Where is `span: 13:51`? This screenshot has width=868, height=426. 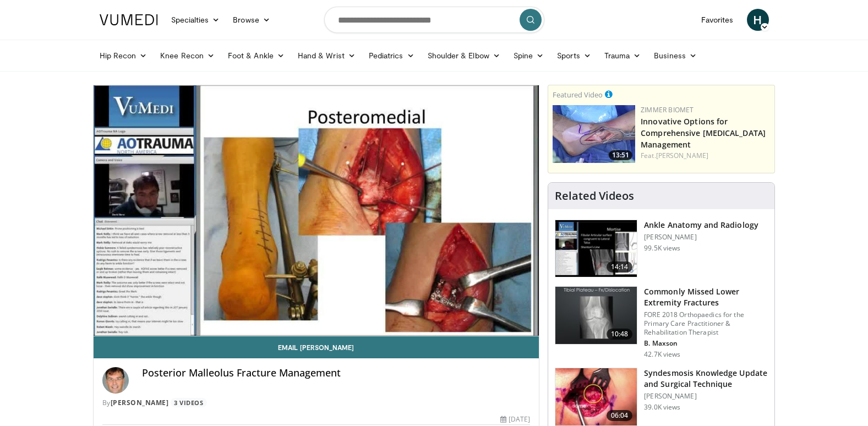 span: 13:51 is located at coordinates (621, 155).